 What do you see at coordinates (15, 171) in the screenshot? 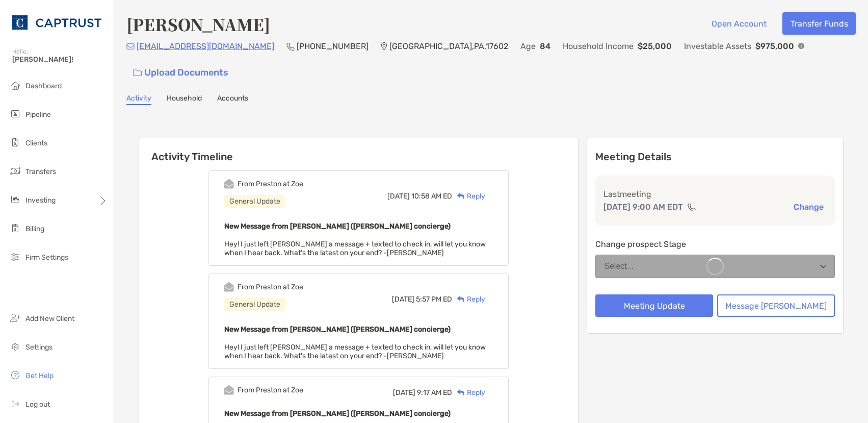
I see `img: transfers icon` at bounding box center [15, 171].